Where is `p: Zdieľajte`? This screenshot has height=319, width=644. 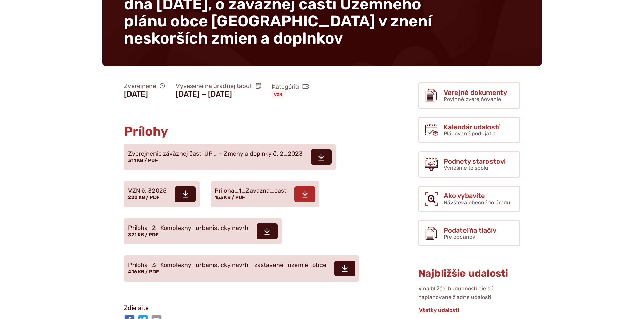
p: Zdieľajte is located at coordinates (244, 308).